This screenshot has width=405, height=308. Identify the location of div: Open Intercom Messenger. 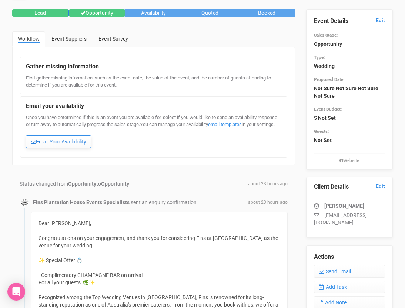
(16, 292).